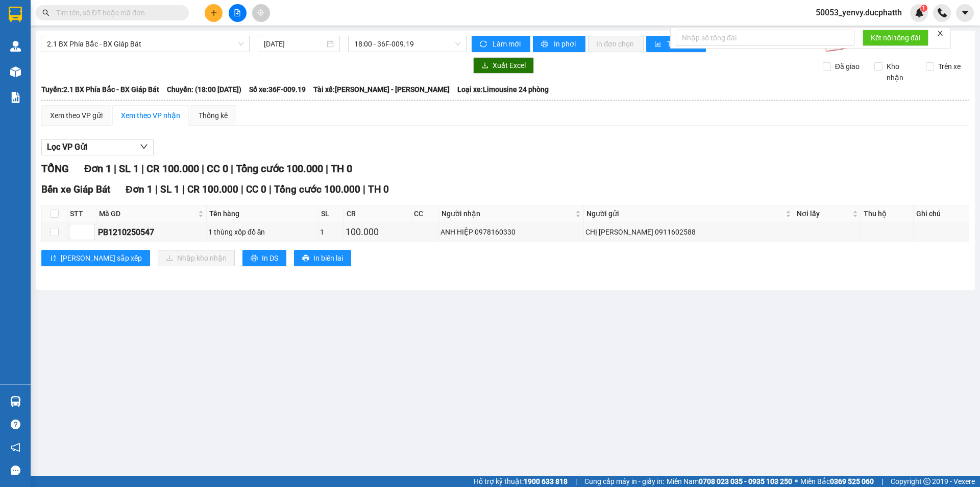  What do you see at coordinates (924, 8) in the screenshot?
I see `sup: 1` at bounding box center [924, 8].